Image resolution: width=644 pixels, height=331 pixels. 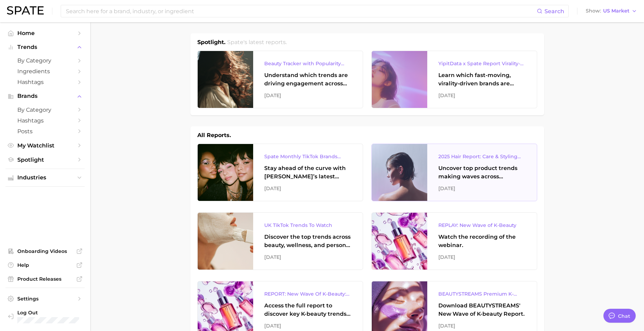 I want to click on div: Watch the recording of the webinar., so click(x=482, y=241).